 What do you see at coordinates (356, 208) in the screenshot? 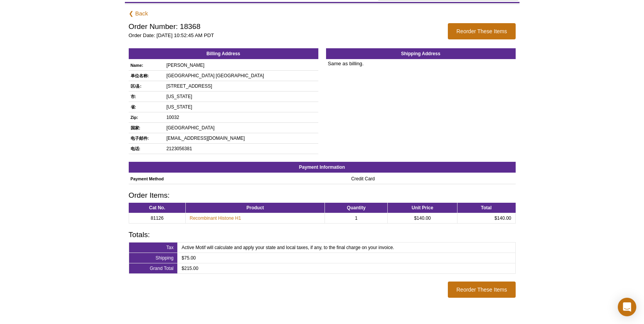
I see `th: Quantity` at bounding box center [356, 208].